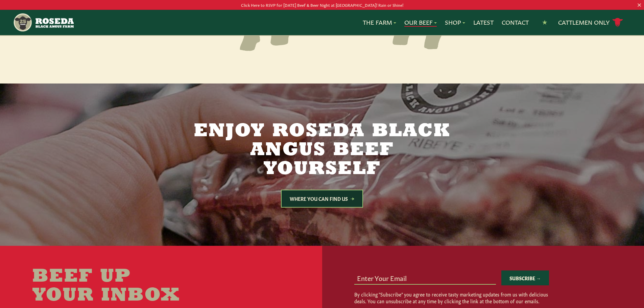 This screenshot has width=644, height=308. I want to click on a: Where You Can Find Us, so click(322, 199).